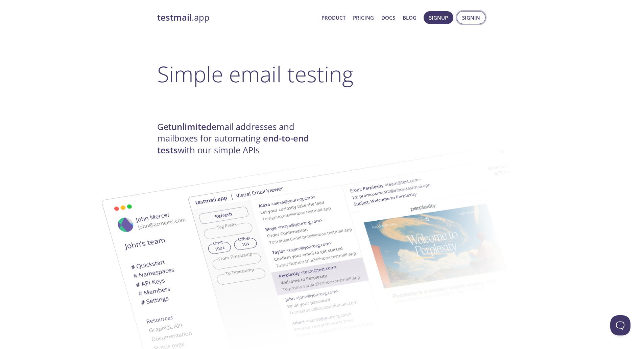  Describe the element at coordinates (438, 17) in the screenshot. I see `span: Signup` at that location.